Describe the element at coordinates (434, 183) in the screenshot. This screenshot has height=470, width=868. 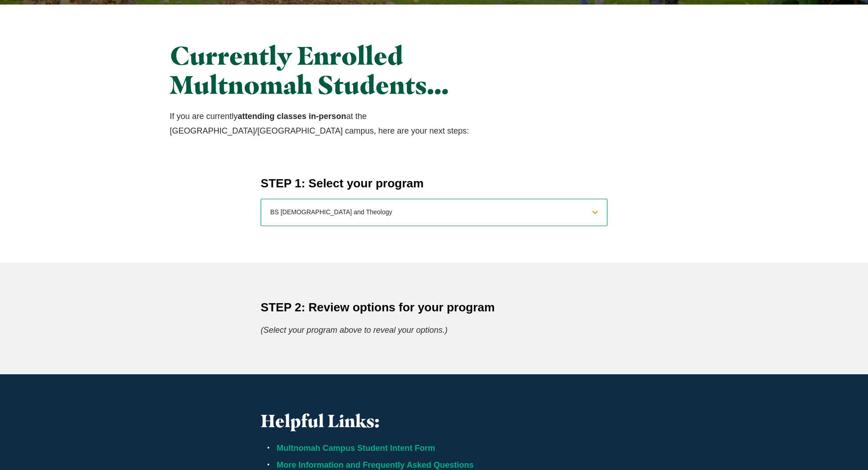
I see `h4: STEP 1: Select your program` at that location.